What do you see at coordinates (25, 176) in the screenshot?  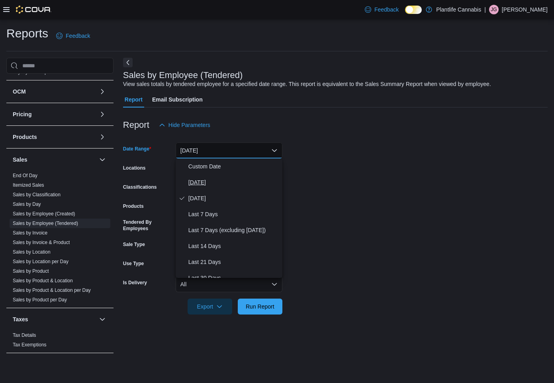 I see `span: End Of Day` at bounding box center [25, 176].